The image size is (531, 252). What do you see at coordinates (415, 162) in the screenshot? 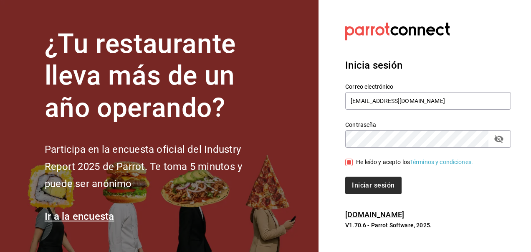
I see `div: He leído y acepto los` at bounding box center [415, 162].